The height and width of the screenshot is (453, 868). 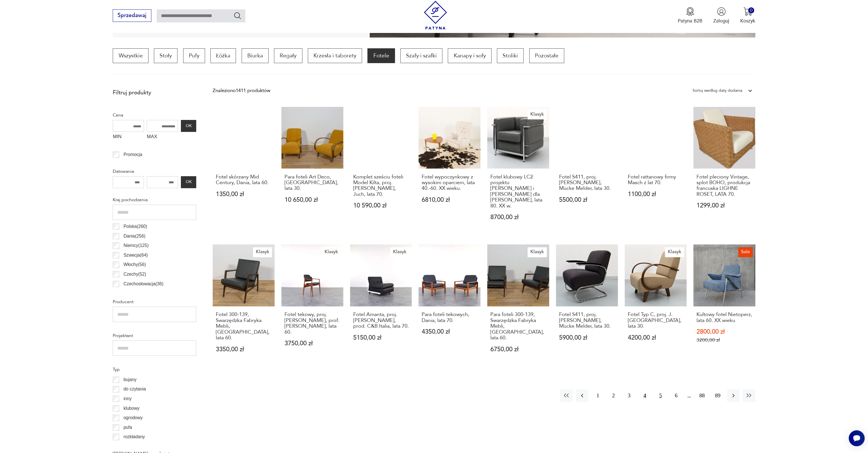 What do you see at coordinates (128, 427) in the screenshot?
I see `p: pufa` at bounding box center [128, 427].